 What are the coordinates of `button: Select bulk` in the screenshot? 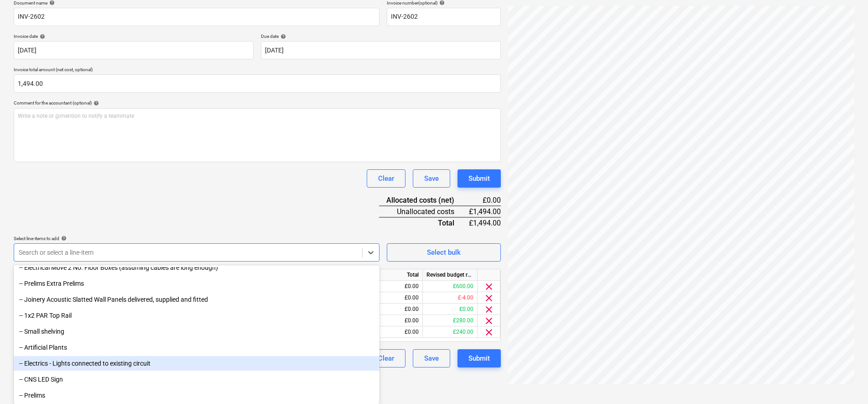 It's located at (444, 253).